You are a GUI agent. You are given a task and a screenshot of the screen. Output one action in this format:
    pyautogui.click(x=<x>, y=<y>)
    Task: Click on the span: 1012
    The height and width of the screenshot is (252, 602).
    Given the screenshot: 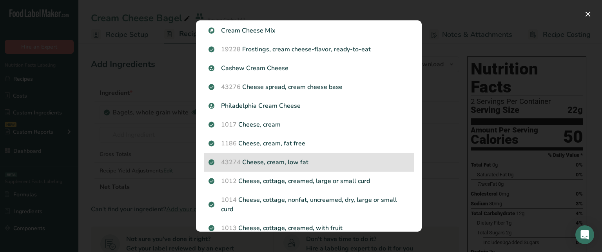 What is the action you would take?
    pyautogui.click(x=229, y=181)
    